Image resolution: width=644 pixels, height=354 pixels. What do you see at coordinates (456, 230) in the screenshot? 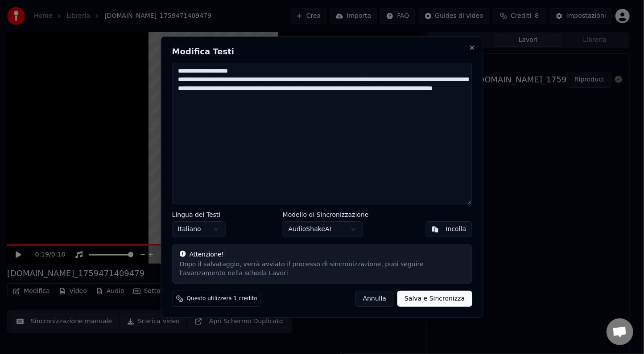
I see `div: Incolla` at bounding box center [456, 230].